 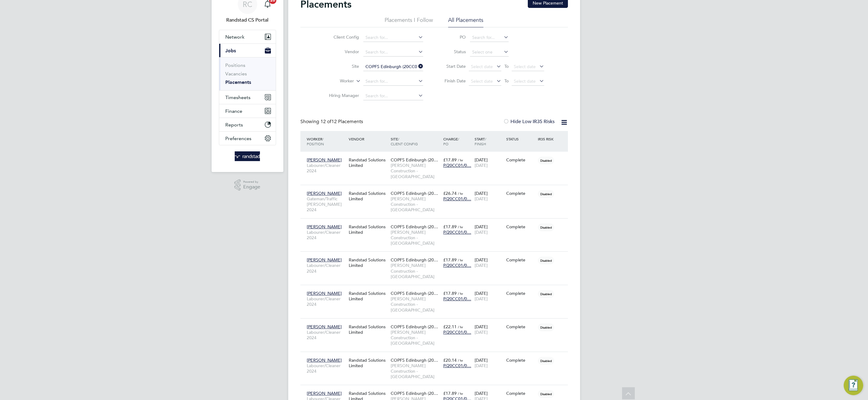 What do you see at coordinates (520, 139) in the screenshot?
I see `div: Status` at bounding box center [520, 139].